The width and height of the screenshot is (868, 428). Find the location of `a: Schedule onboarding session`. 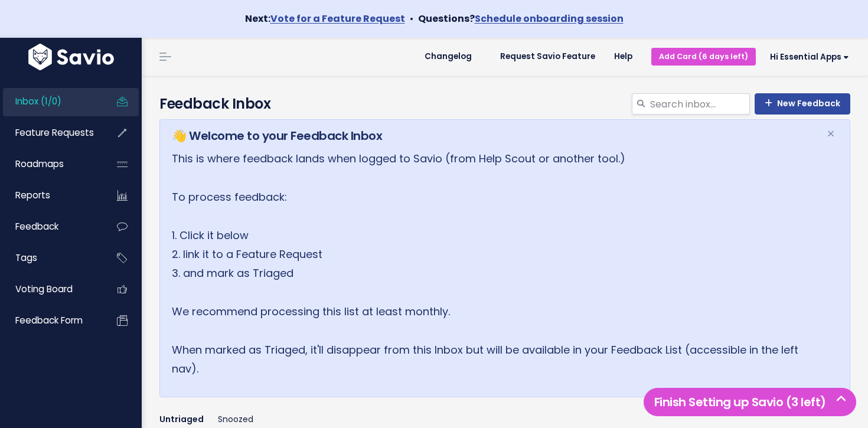

a: Schedule onboarding session is located at coordinates (549, 18).